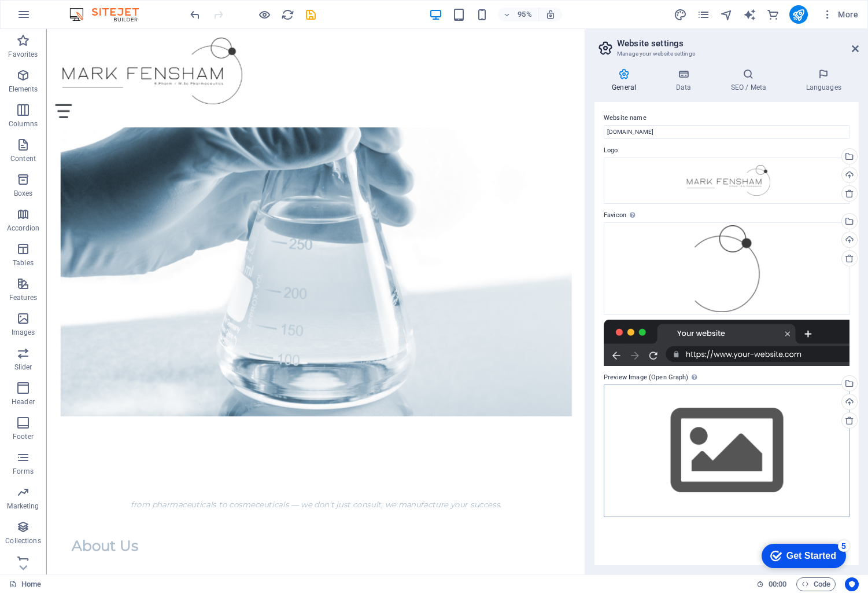  What do you see at coordinates (23, 436) in the screenshot?
I see `p: Footer` at bounding box center [23, 436].